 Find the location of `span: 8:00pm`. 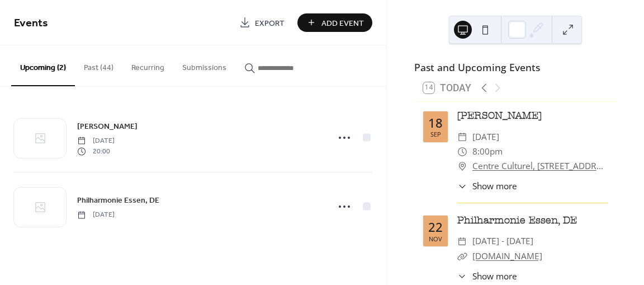

span: 8:00pm is located at coordinates (487, 152).